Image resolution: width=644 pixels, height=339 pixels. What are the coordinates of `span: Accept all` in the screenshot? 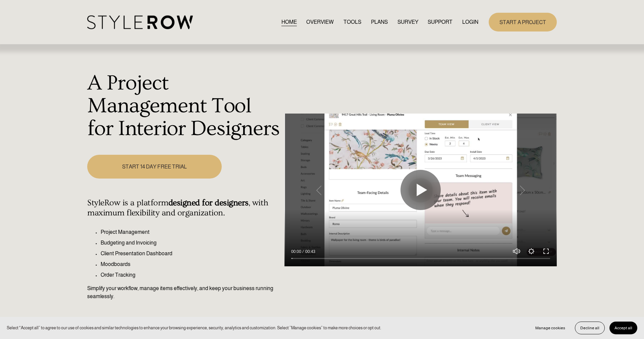 It's located at (623, 328).